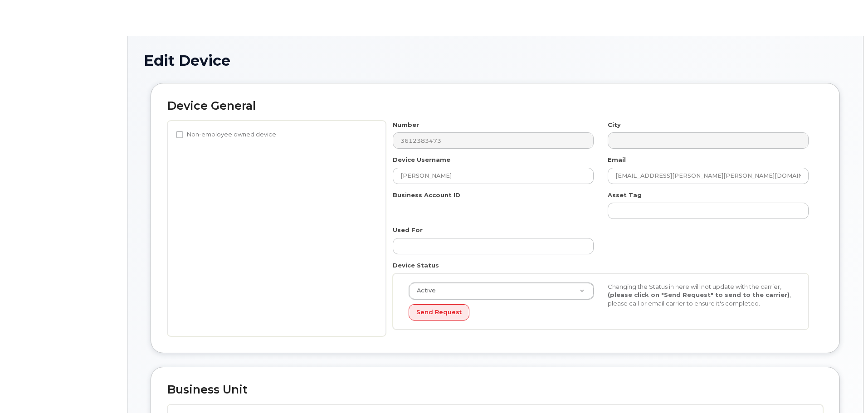 Image resolution: width=868 pixels, height=413 pixels. What do you see at coordinates (617, 159) in the screenshot?
I see `label: Email` at bounding box center [617, 159].